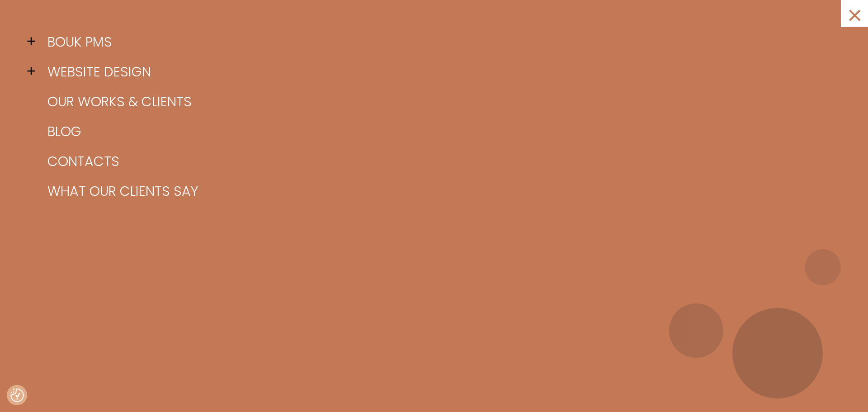 This screenshot has width=868, height=412. Describe the element at coordinates (441, 161) in the screenshot. I see `a: Contacts` at that location.